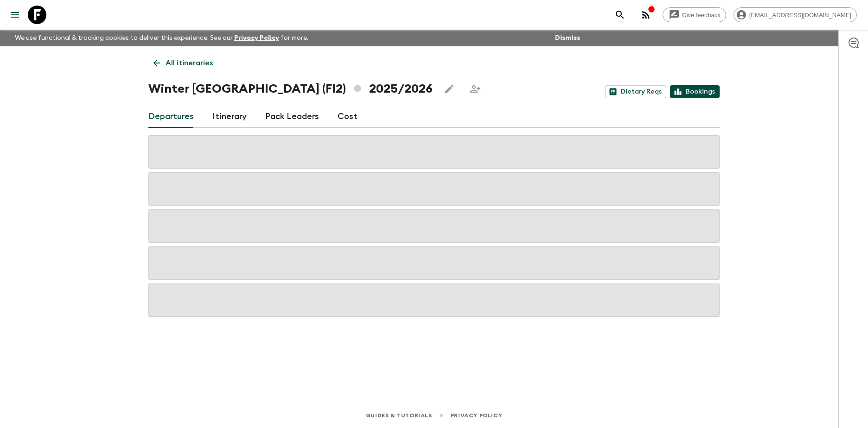 The image size is (868, 428). I want to click on span: Share this itinerary, so click(475, 89).